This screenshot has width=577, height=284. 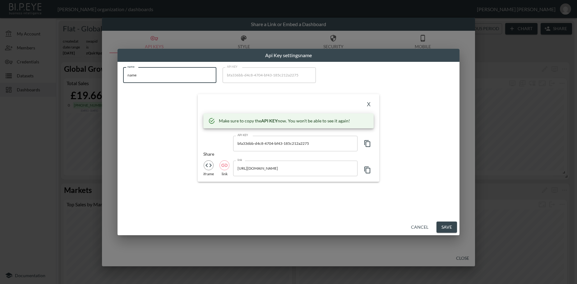 I want to click on label: link, so click(x=240, y=160).